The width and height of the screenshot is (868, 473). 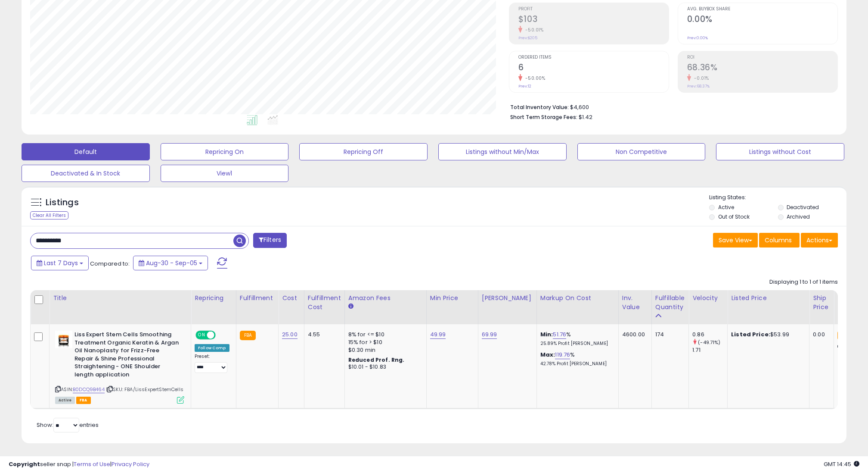 What do you see at coordinates (85, 152) in the screenshot?
I see `button: Default` at bounding box center [85, 152].